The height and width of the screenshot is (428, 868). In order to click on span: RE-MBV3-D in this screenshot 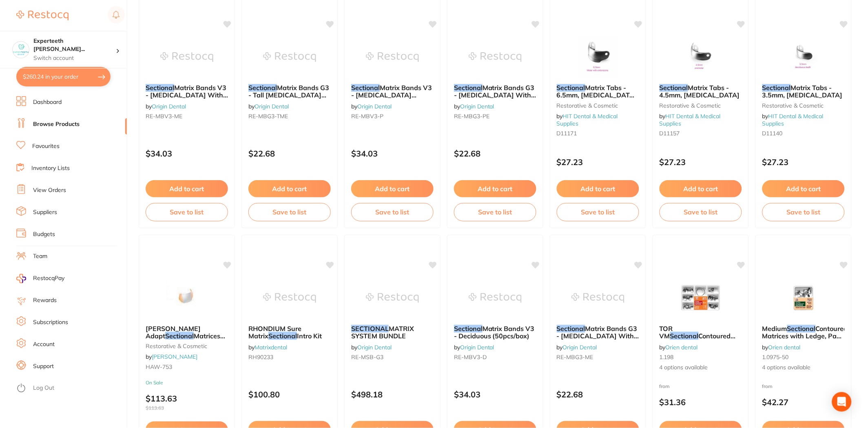, I will do `click(470, 358)`.